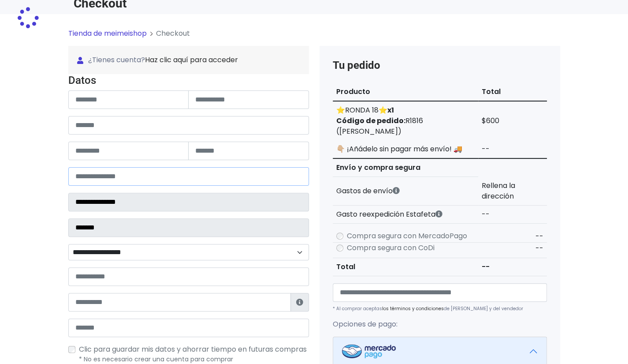 The width and height of the screenshot is (628, 364). What do you see at coordinates (300, 302) in the screenshot?
I see `i: Estafeta lo usará para ponerse en contacto en caso de tener algún problema con el envío` at bounding box center [300, 302].